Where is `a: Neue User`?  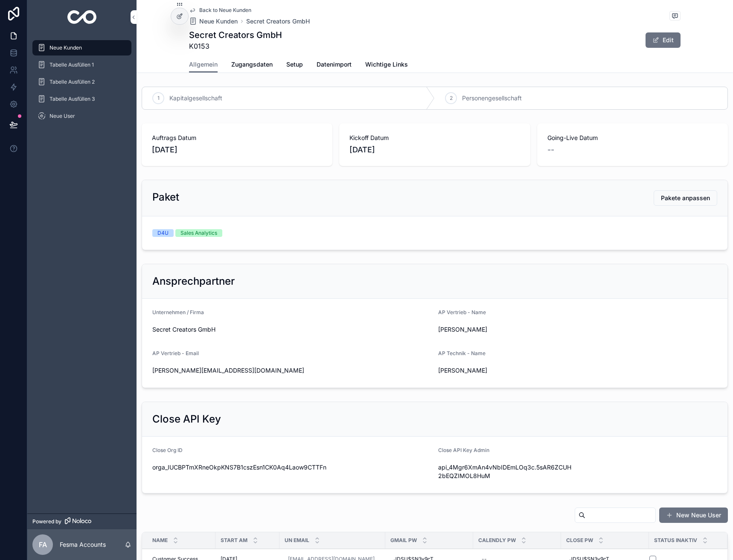
a: Neue User is located at coordinates (82, 116).